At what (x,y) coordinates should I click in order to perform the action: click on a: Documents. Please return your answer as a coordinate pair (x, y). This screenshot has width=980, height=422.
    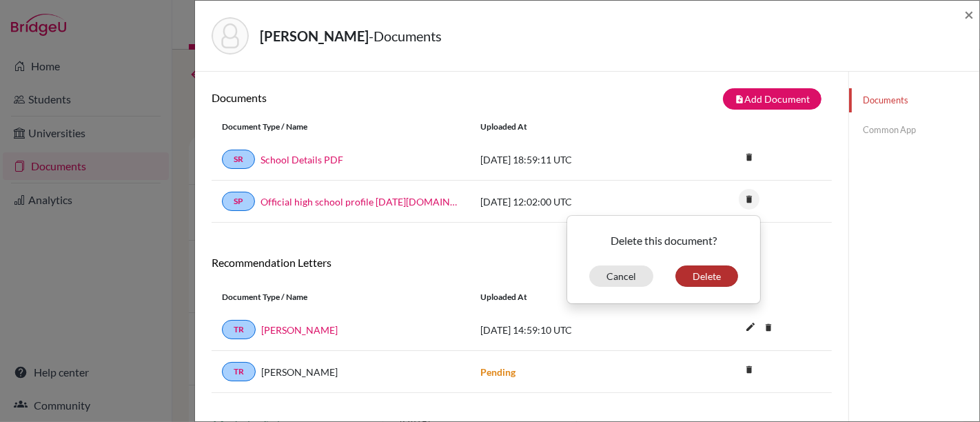
    Looking at the image, I should click on (914, 100).